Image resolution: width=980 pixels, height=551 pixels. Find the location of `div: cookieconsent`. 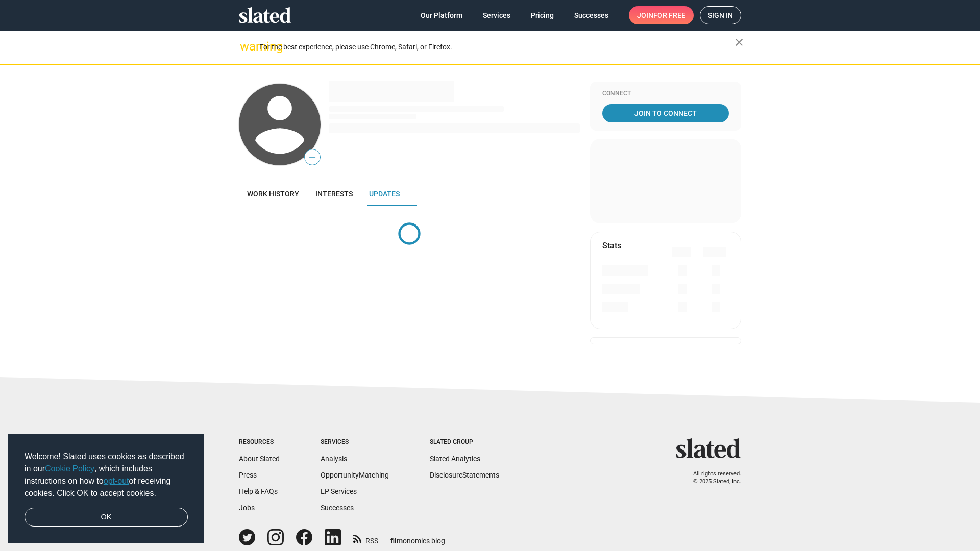

div: cookieconsent is located at coordinates (106, 488).